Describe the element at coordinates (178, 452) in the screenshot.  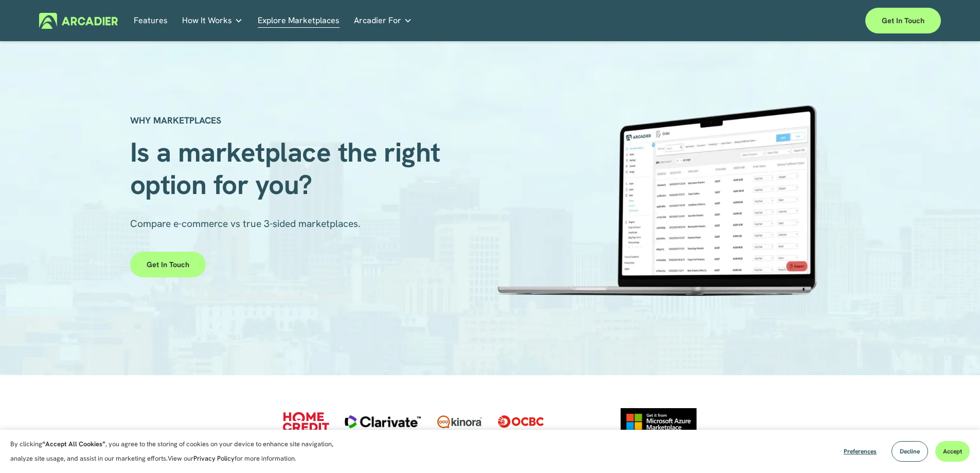
I see `p: By clicking , you agree to the storing of cookies on your device to enhance site navigation, anal...` at that location.